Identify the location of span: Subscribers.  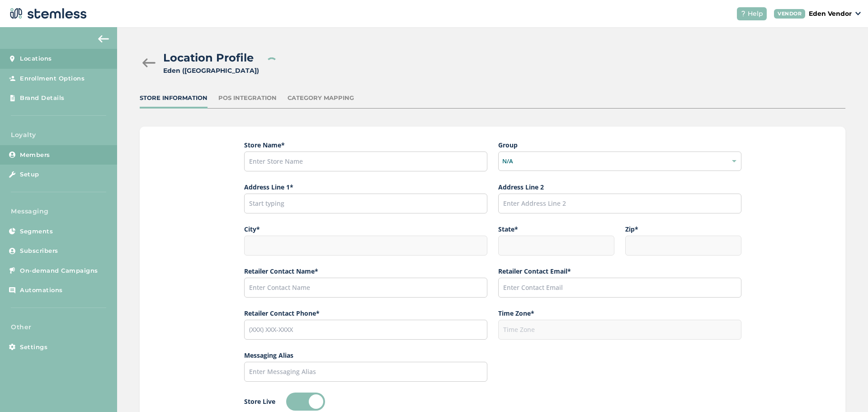
(39, 251).